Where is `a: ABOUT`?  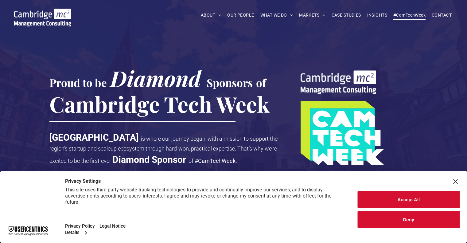 a: ABOUT is located at coordinates (211, 15).